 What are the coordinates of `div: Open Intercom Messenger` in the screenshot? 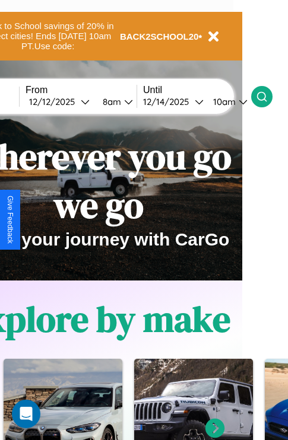 It's located at (26, 414).